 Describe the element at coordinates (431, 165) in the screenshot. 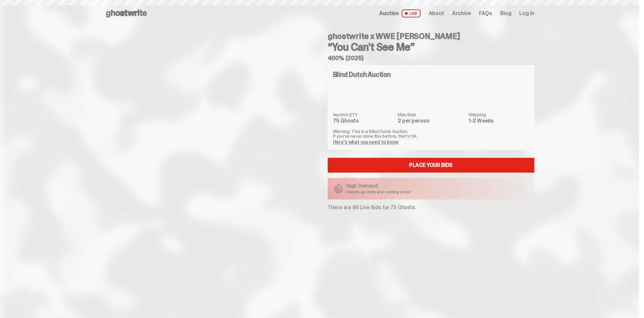

I see `a: Place your Bids` at that location.